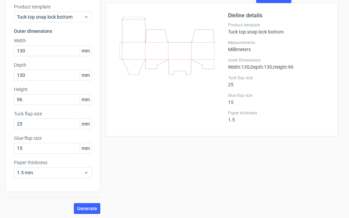  Describe the element at coordinates (53, 65) in the screenshot. I see `label: Depth` at that location.